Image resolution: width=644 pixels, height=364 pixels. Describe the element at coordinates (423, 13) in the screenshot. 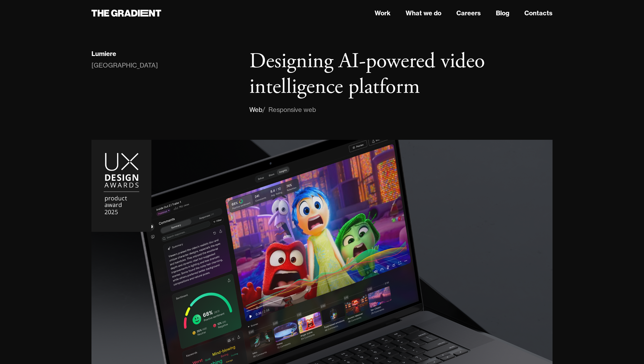

I see `a: What we do` at that location.